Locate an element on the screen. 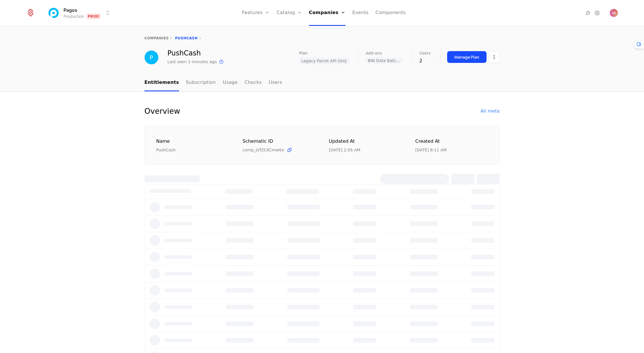 The width and height of the screenshot is (644, 353). a: companies is located at coordinates (157, 38).